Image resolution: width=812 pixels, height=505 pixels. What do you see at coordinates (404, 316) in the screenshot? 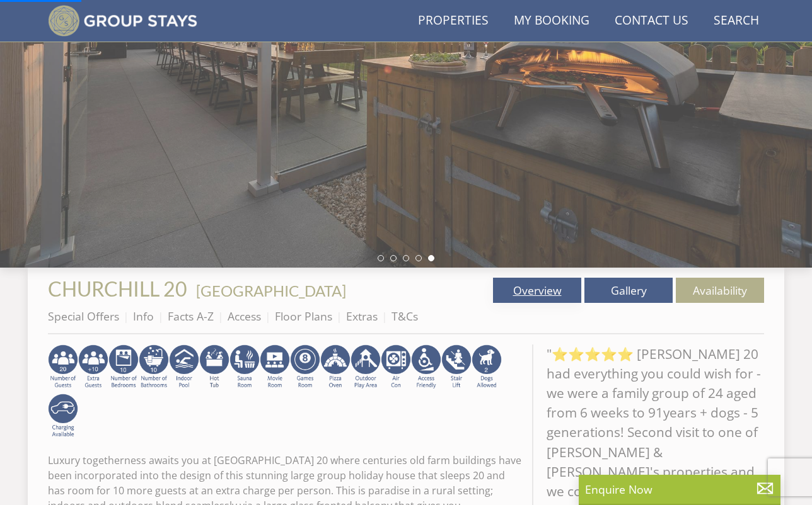
I see `a: T&Cs` at bounding box center [404, 316].